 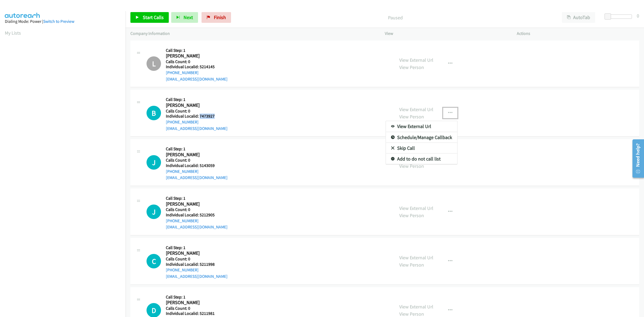 I want to click on a: Switch to Preview, so click(x=58, y=21).